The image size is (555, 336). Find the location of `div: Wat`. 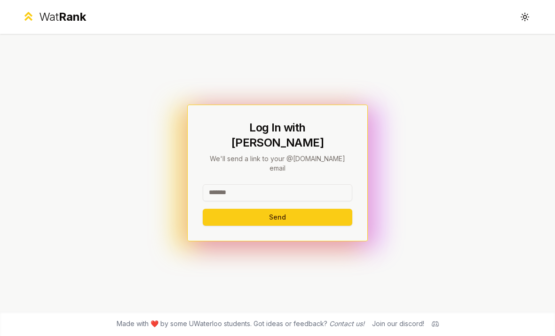

div: Wat is located at coordinates (63, 17).